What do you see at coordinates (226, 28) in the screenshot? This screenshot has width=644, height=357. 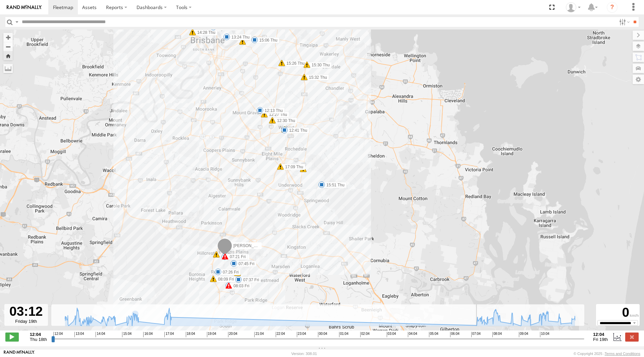 I see `label: 13:10 Thu` at bounding box center [226, 28].